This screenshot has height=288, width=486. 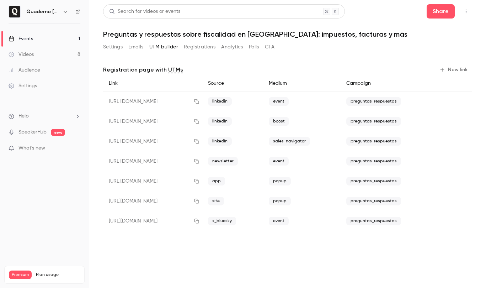 What do you see at coordinates (58, 132) in the screenshot?
I see `span: new` at bounding box center [58, 132].